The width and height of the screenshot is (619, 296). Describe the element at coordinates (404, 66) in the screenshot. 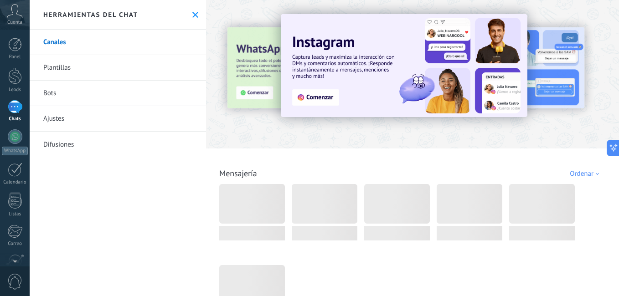

I see `img: Slide 1` at that location.